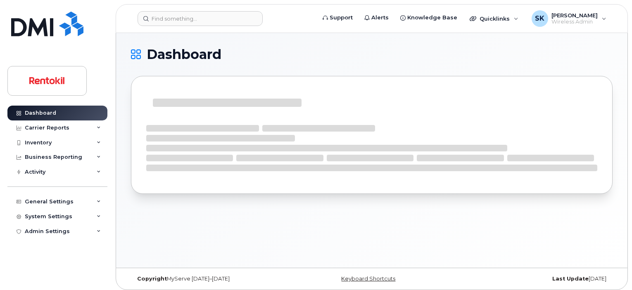 The height and width of the screenshot is (290, 632). I want to click on a: Keyboard Shortcuts, so click(368, 279).